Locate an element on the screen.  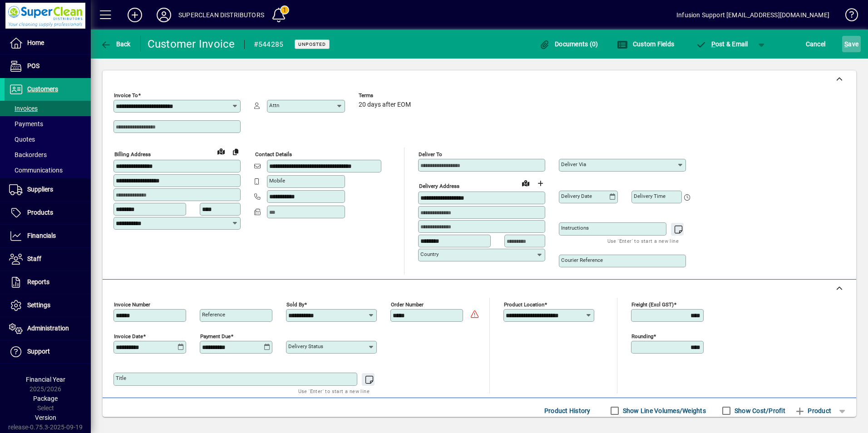
a: Settings is located at coordinates (48, 306).